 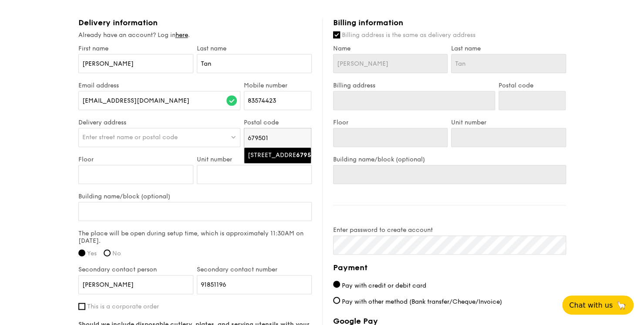 I want to click on input: Pay with credit or debit card, so click(x=337, y=284).